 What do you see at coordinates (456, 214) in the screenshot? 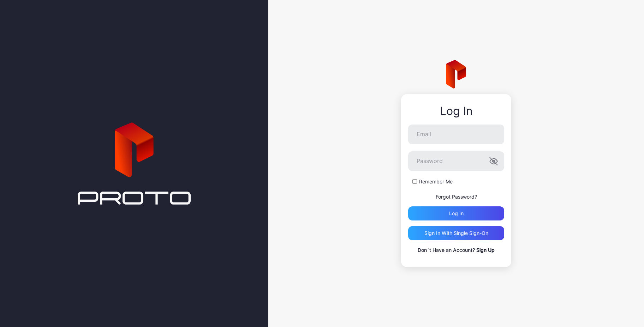
I see `div: Log in` at bounding box center [456, 214].